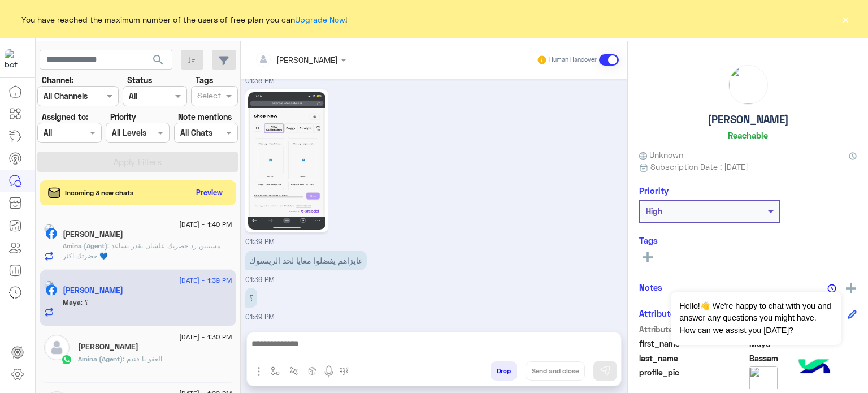 This screenshot has width=868, height=393. What do you see at coordinates (158, 62) in the screenshot?
I see `button: search` at bounding box center [158, 62].